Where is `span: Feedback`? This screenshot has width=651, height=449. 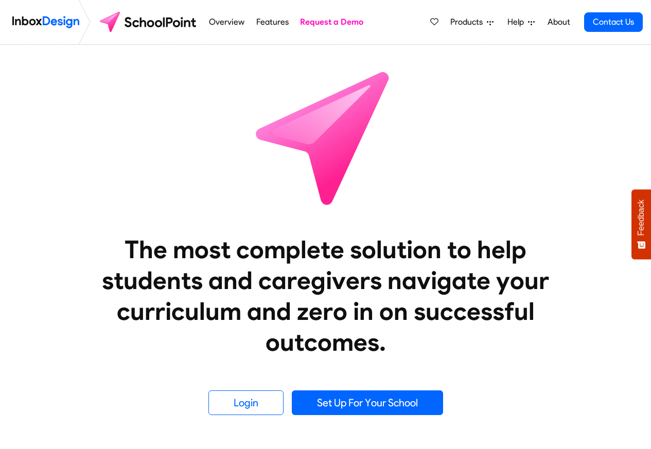 span: Feedback is located at coordinates (641, 218).